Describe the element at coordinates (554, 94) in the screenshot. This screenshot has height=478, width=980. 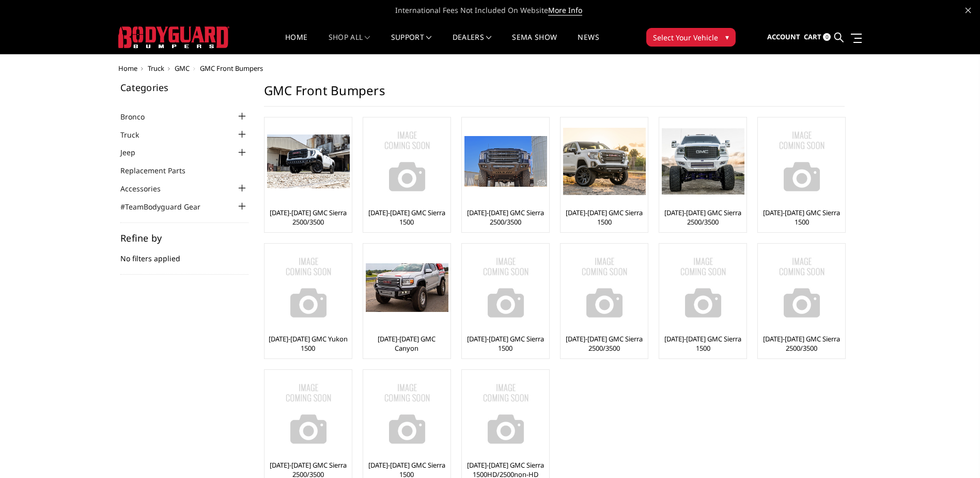
I see `h1: GMC Front Bumpers` at that location.